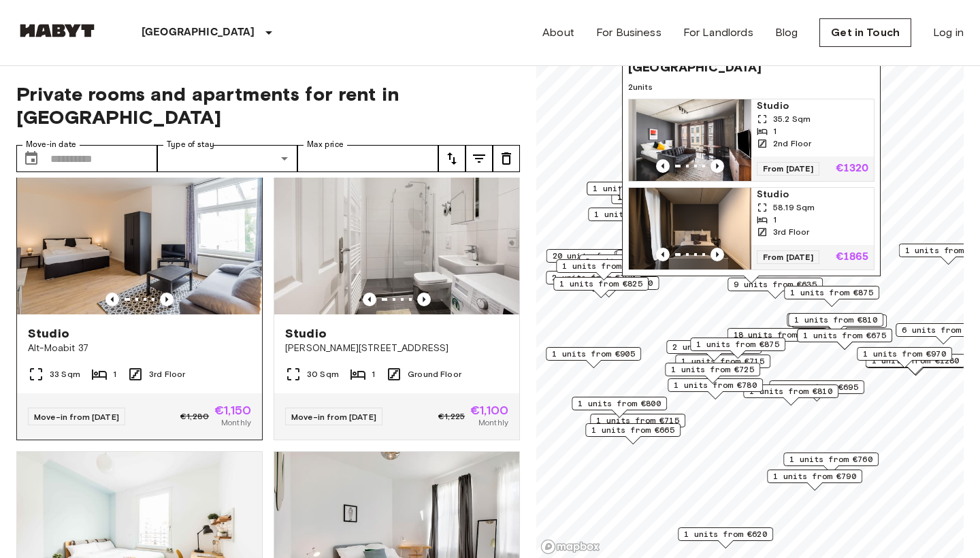 The image size is (980, 558). What do you see at coordinates (777, 335) in the screenshot?
I see `span: 18 units from €650` at bounding box center [777, 335].